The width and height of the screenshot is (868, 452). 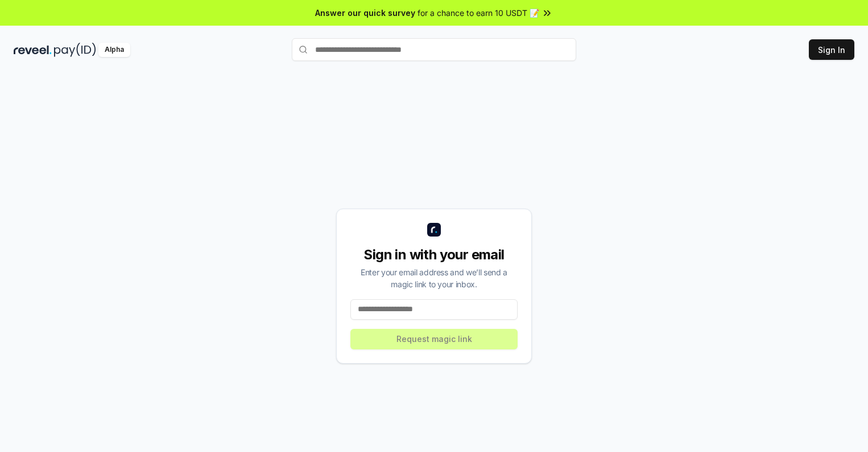 What do you see at coordinates (832, 50) in the screenshot?
I see `button: Sign In` at bounding box center [832, 50].